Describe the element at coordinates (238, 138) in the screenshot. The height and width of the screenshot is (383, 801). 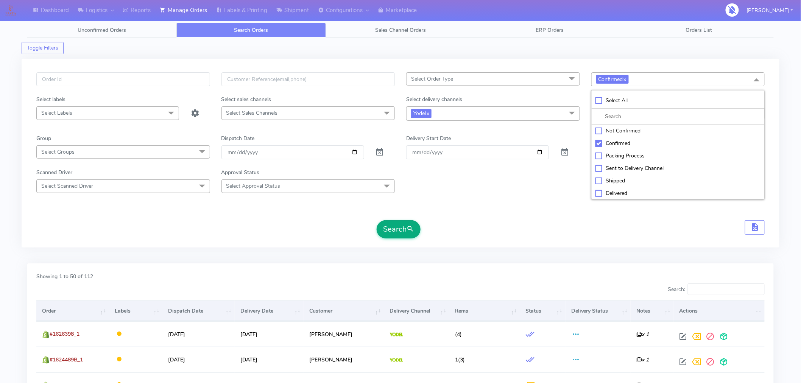
I see `label: Dispatch Date` at that location.